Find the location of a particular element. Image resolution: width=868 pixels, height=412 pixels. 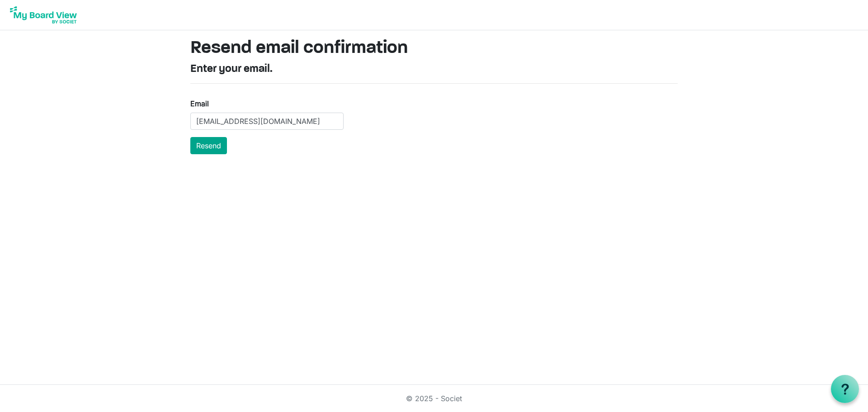

a: © 2025 - Societ is located at coordinates (434, 398).